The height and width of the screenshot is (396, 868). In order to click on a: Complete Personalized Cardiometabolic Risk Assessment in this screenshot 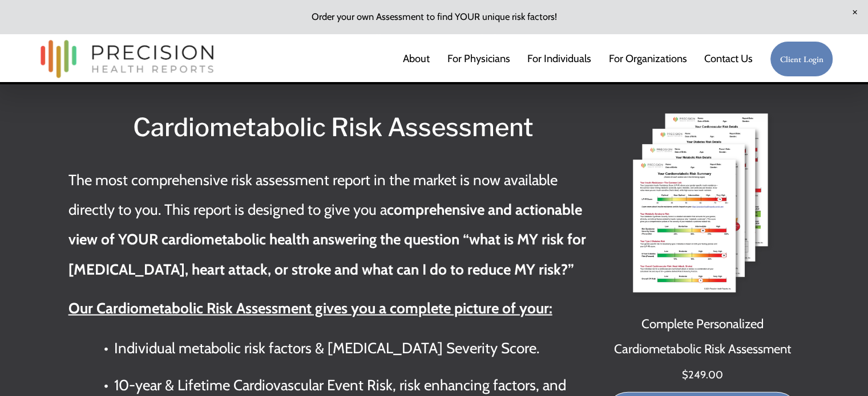, I will do `click(702, 337)`.